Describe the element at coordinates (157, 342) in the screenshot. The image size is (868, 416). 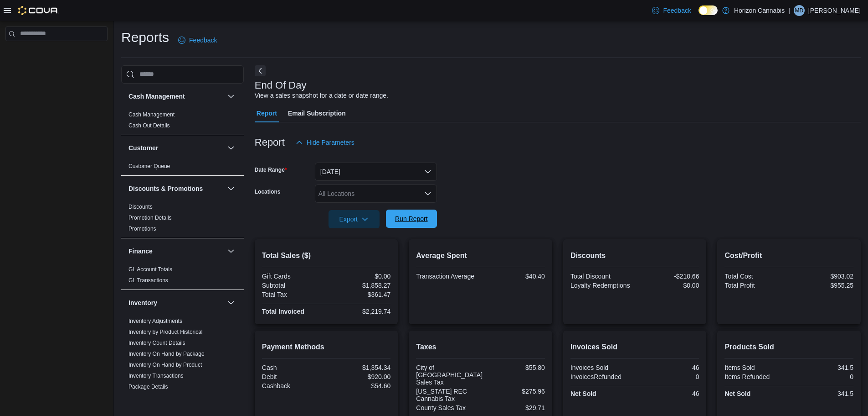
I see `span: Inventory Count Details` at that location.